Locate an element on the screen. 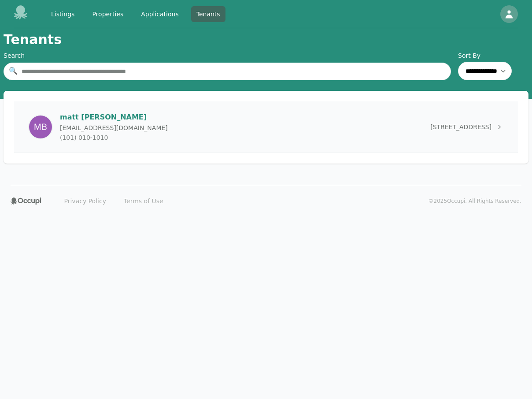  h1: Tenants is located at coordinates (33, 40).